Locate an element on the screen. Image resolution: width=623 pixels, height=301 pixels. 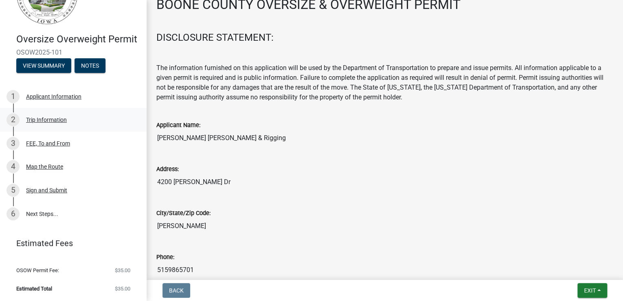
span: Back is located at coordinates (176, 290).